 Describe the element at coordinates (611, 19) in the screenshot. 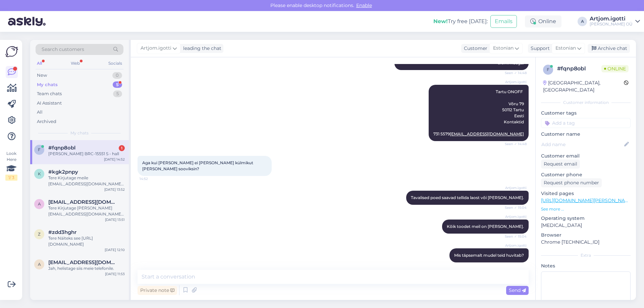

I see `div: Artjom.igotti` at that location.